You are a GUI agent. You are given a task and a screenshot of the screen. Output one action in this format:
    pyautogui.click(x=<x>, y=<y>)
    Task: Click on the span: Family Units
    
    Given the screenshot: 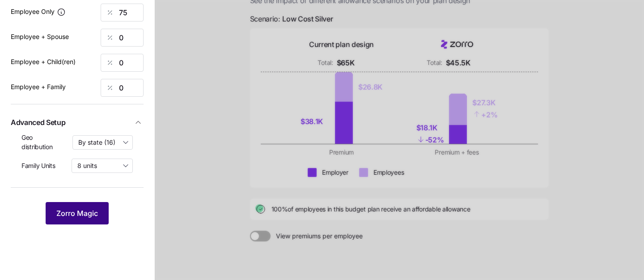 What is the action you would take?
    pyautogui.click(x=39, y=166)
    